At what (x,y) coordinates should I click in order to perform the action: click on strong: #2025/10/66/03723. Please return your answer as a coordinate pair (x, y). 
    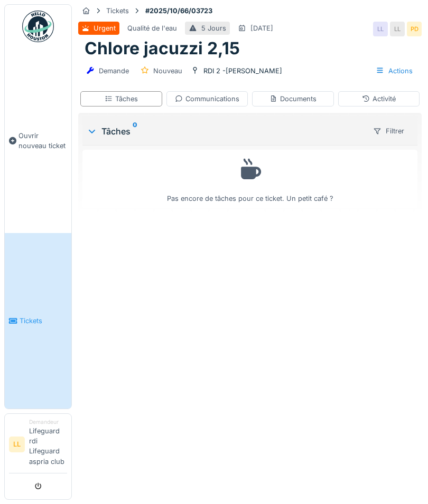
    Looking at the image, I should click on (178, 10).